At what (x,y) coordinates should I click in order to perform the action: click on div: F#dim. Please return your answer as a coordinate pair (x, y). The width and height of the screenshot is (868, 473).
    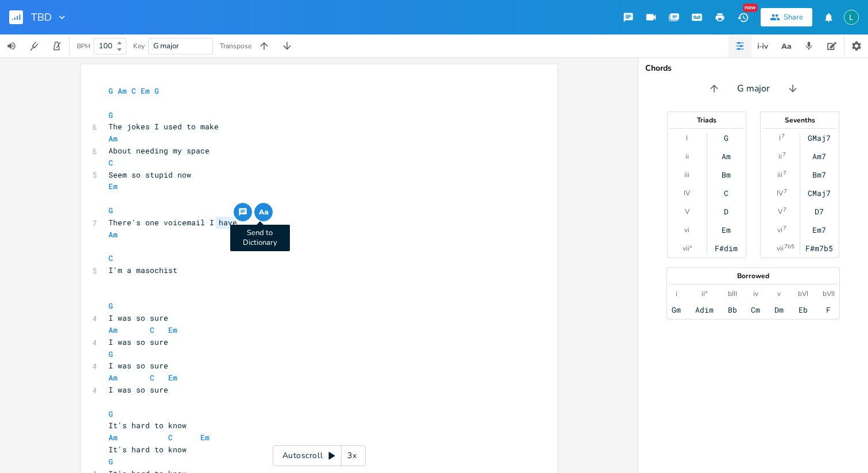
    Looking at the image, I should click on (727, 248).